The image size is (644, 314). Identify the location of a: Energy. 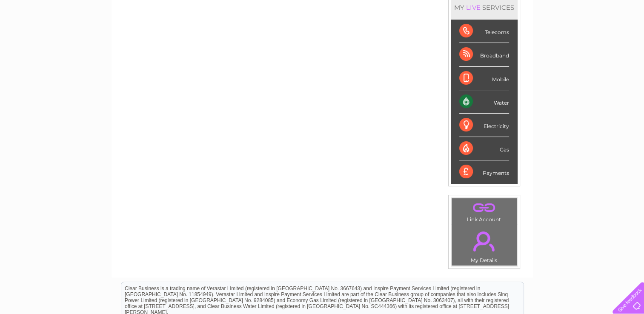
(525, 39).